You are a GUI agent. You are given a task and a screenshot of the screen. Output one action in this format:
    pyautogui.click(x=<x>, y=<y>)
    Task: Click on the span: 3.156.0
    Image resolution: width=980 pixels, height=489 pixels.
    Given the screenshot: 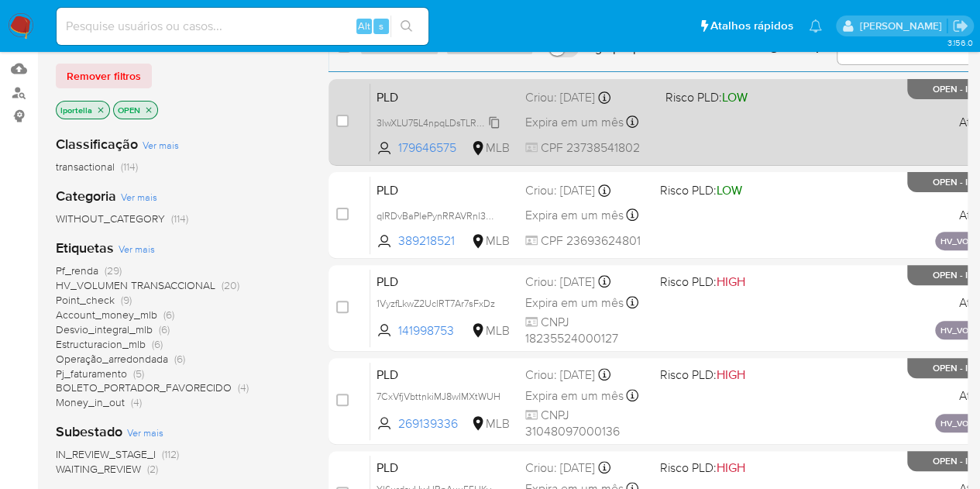 What is the action you would take?
    pyautogui.click(x=959, y=43)
    